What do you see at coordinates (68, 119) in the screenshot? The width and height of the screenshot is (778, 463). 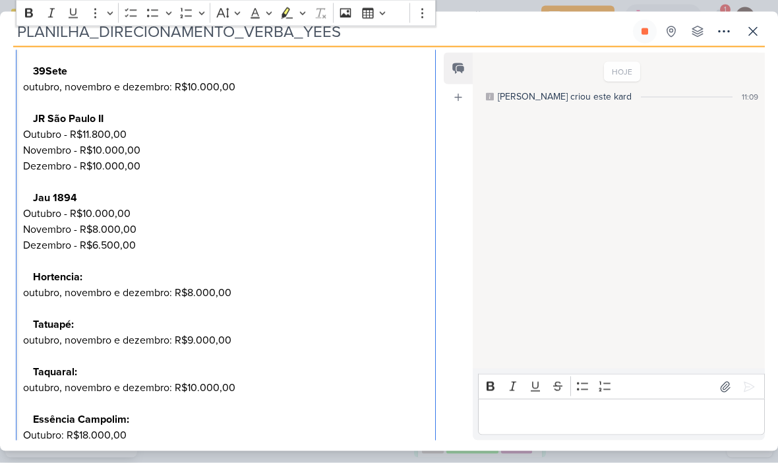 I see `strong: JR São Paulo II` at bounding box center [68, 119].